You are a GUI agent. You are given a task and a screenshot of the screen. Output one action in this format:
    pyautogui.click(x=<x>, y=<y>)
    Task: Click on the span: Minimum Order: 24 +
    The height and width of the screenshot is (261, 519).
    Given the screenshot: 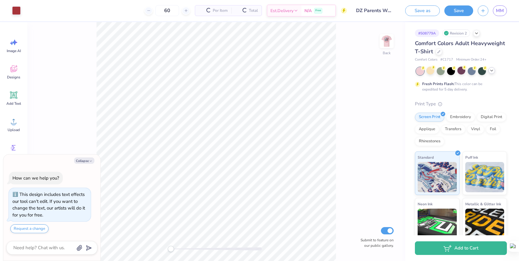 What is the action you would take?
    pyautogui.click(x=471, y=60)
    